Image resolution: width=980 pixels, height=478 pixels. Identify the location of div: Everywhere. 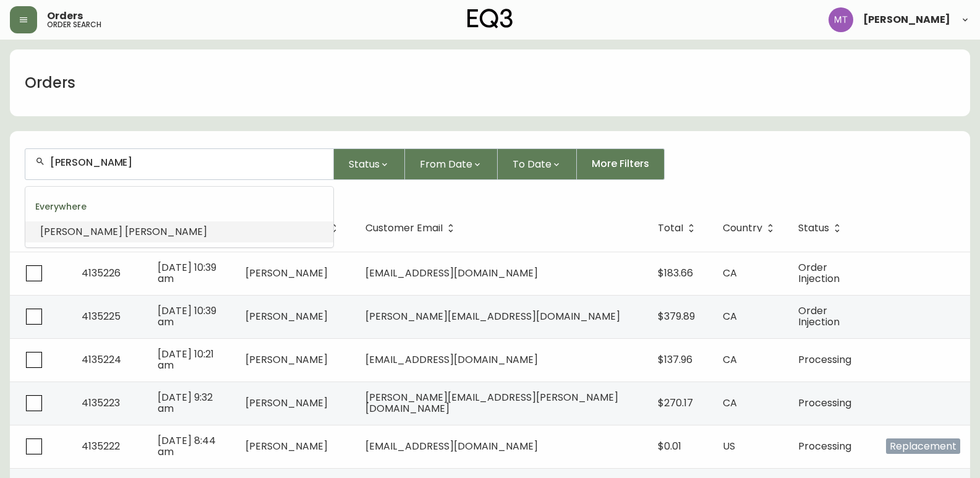
(179, 206).